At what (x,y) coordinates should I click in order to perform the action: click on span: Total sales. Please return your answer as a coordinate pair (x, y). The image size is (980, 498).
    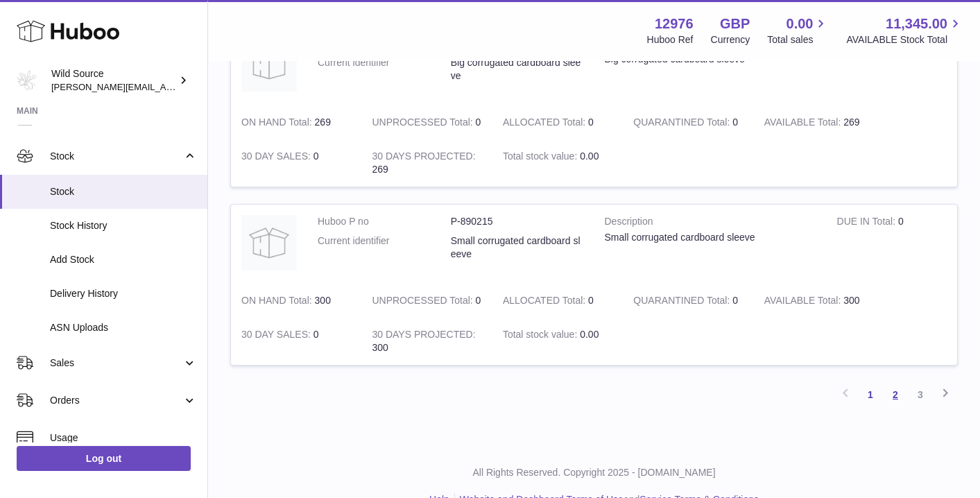
    Looking at the image, I should click on (798, 40).